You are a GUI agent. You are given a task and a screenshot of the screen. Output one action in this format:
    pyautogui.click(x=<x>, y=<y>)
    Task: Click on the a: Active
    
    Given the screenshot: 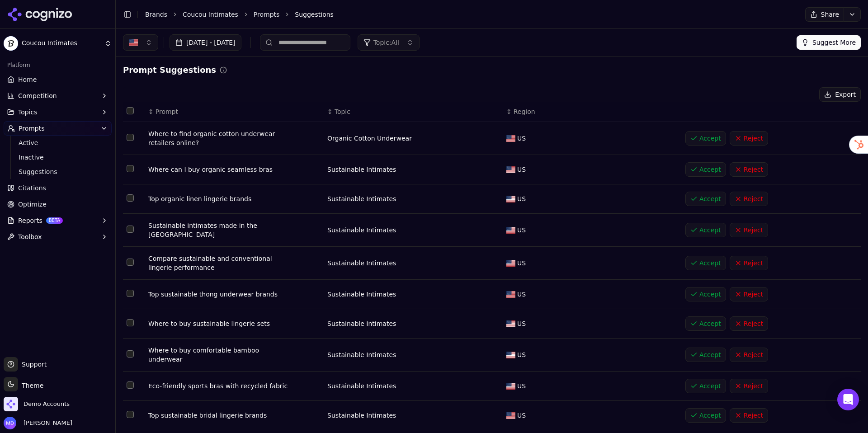 What is the action you would take?
    pyautogui.click(x=58, y=143)
    